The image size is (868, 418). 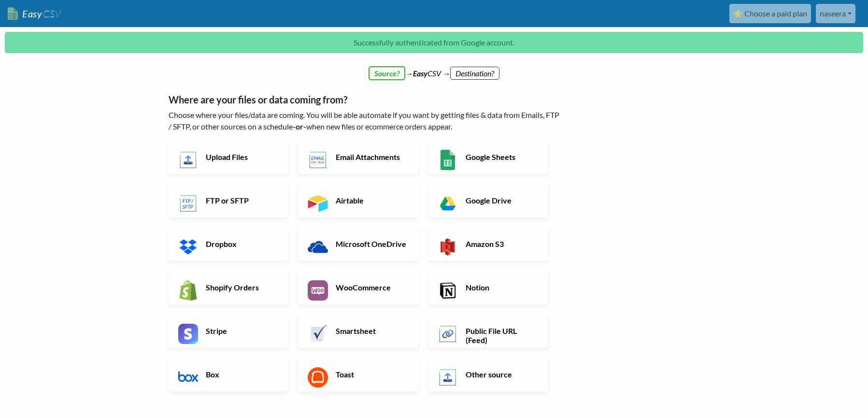 What do you see at coordinates (501, 374) in the screenshot?
I see `h6: Other source` at bounding box center [501, 374].